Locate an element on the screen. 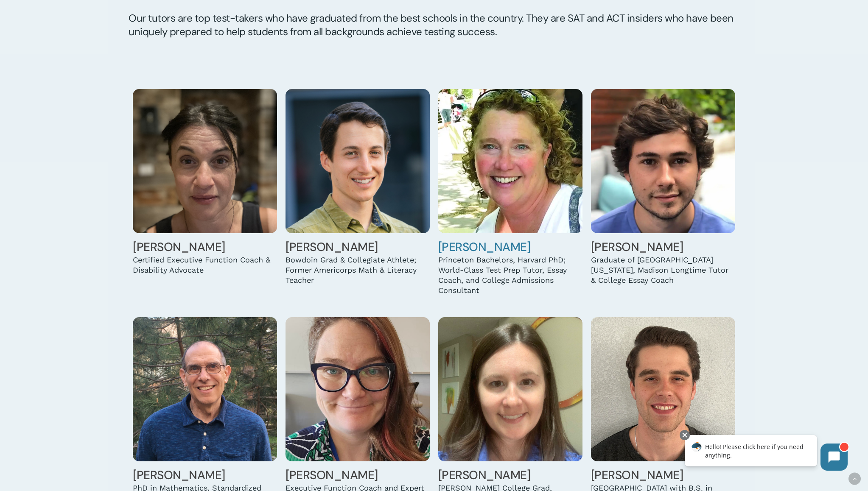  div: Bowdoin Grad & Collegiate Athlete; Former Americorps Math & Literacy Teacher is located at coordinates (358, 270).